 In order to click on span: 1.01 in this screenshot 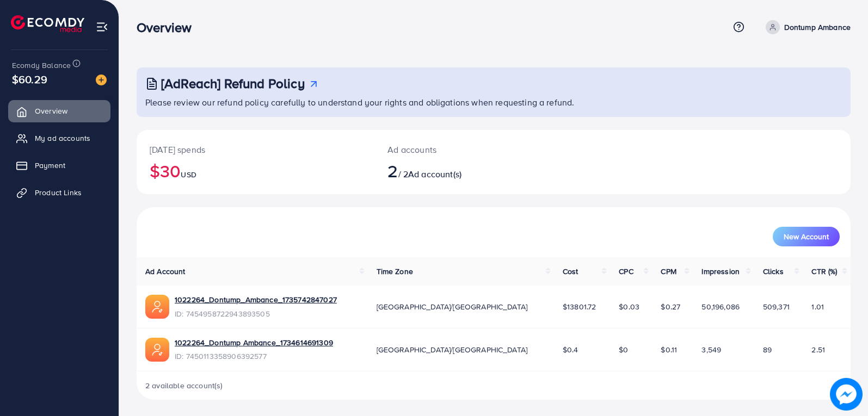, I will do `click(817, 306)`.